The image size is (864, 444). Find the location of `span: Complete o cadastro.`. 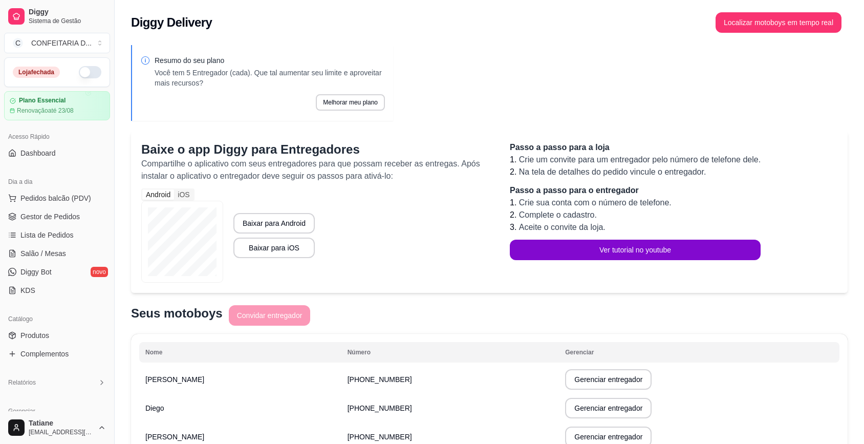

span: Complete o cadastro. is located at coordinates (558, 214).